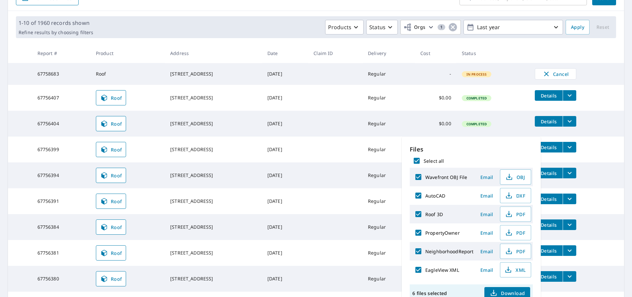 This screenshot has height=297, width=632. Describe the element at coordinates (549, 121) in the screenshot. I see `button: detailsBtn-67756404` at that location.